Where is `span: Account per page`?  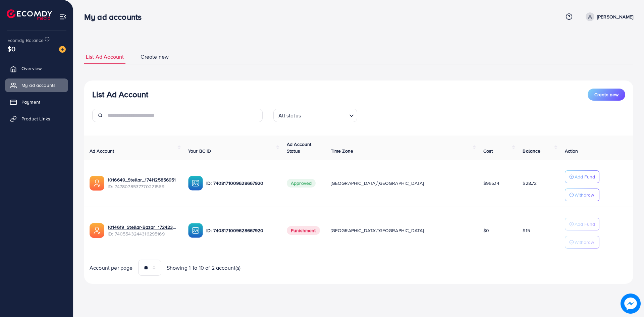 span: Account per page is located at coordinates (111, 268).